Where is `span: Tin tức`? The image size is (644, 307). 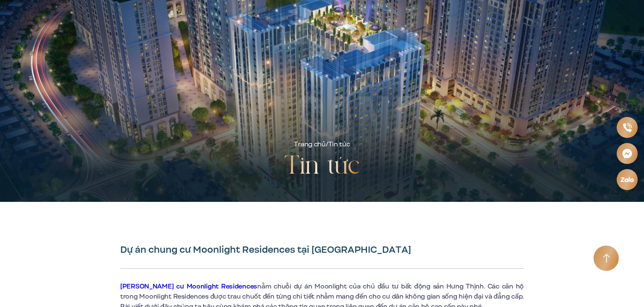
span: Tin tức is located at coordinates (339, 144).